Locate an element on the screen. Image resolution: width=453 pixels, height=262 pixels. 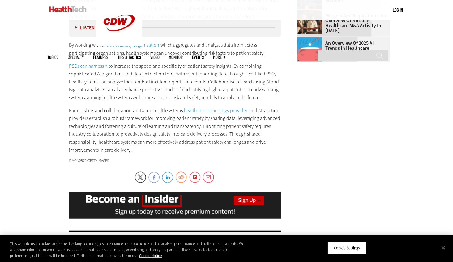
a: PSOs can harness AI is located at coordinates (89, 66).